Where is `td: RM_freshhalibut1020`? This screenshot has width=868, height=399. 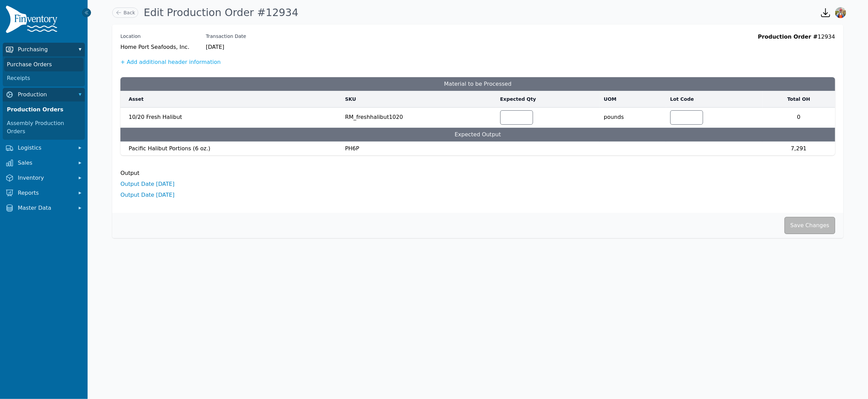 td: RM_freshhalibut1020 is located at coordinates (419, 117).